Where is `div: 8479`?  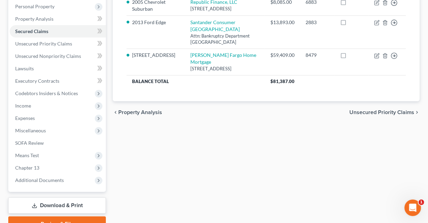 div: 8479 is located at coordinates (317, 55).